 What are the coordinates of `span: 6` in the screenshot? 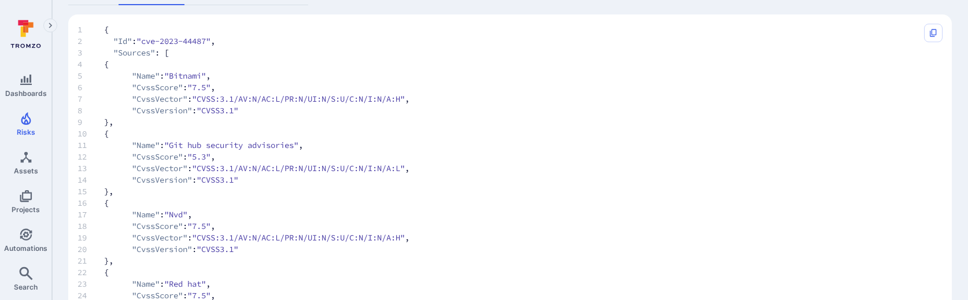 It's located at (91, 87).